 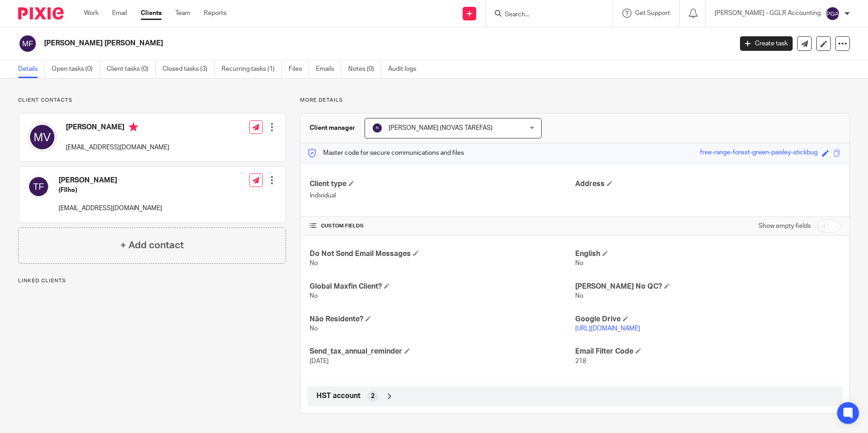 I want to click on h4: + Add contact, so click(x=152, y=245).